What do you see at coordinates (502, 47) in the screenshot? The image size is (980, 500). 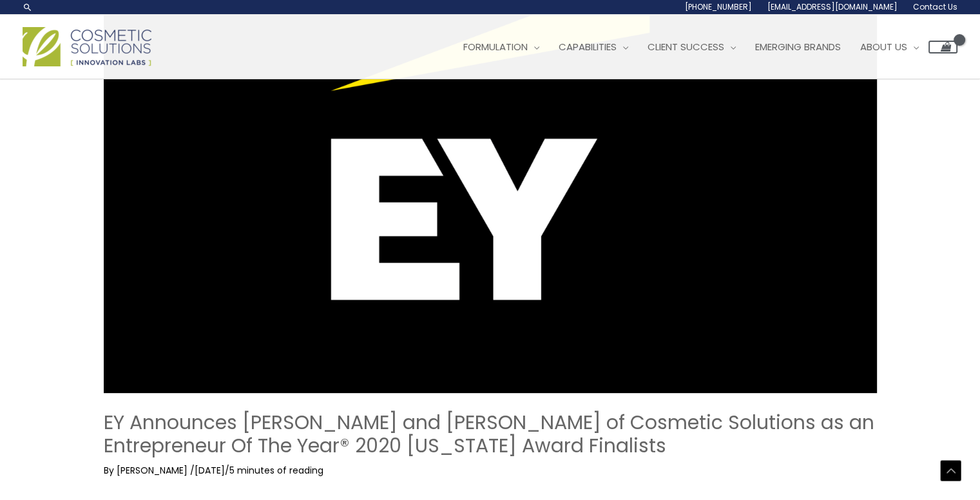 I see `a: Formulation` at bounding box center [502, 47].